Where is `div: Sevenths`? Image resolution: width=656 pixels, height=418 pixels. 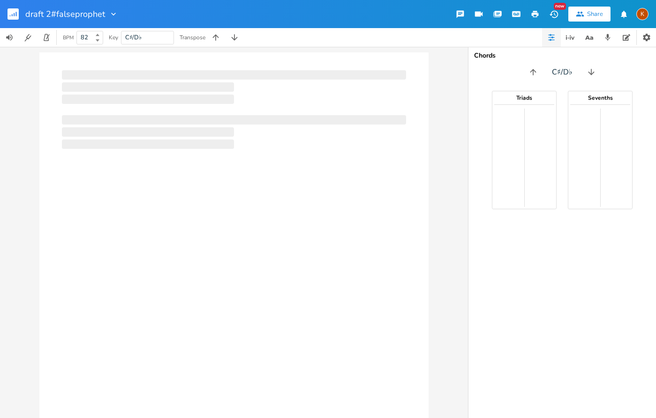 div: Sevenths is located at coordinates (600, 98).